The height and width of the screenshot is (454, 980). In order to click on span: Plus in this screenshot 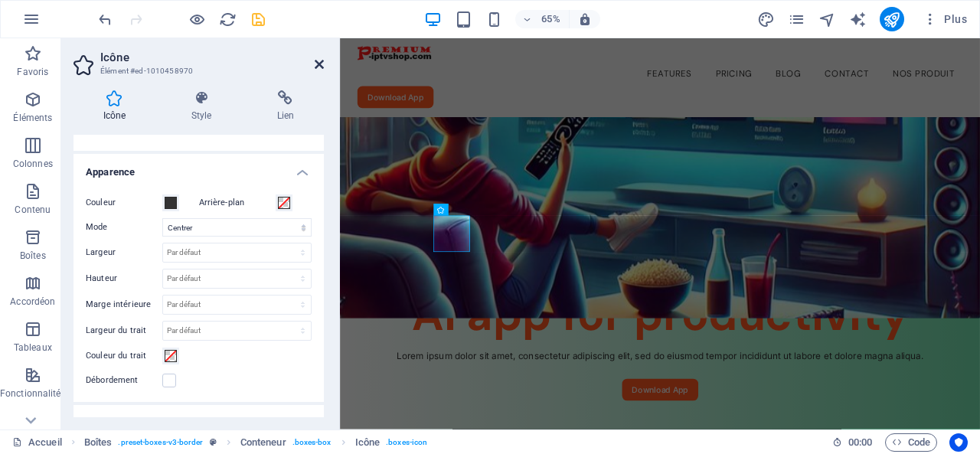, I will do `click(944, 19)`.